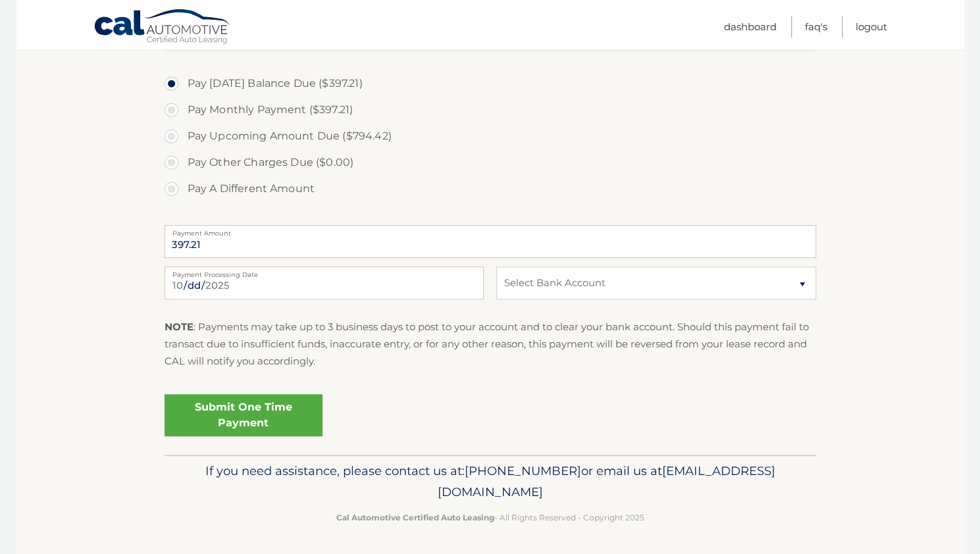 The width and height of the screenshot is (980, 554). I want to click on input: Payment Date, so click(324, 283).